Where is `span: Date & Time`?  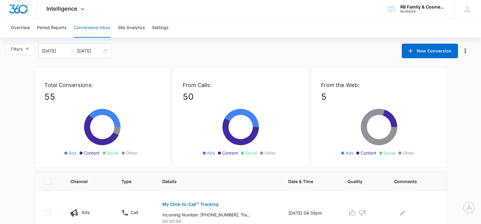
span: Date & Time is located at coordinates (306, 182).